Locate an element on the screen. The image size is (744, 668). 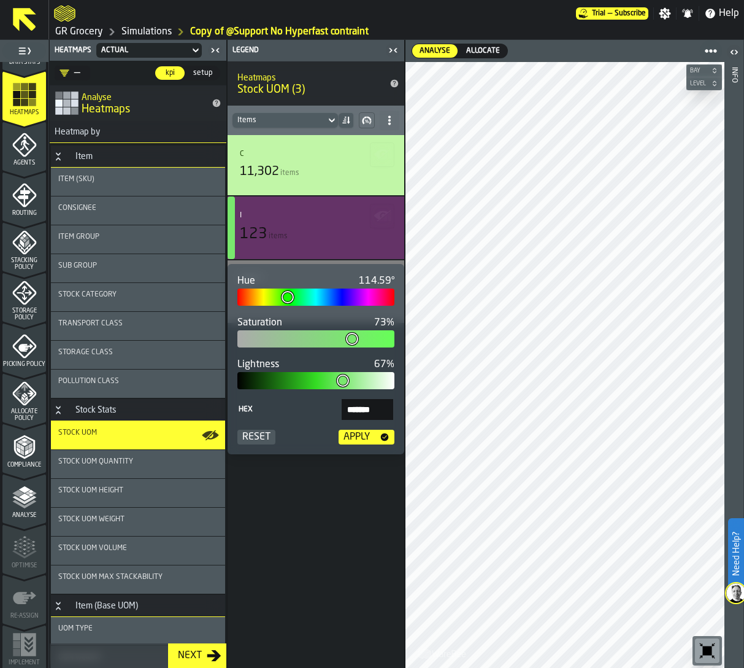
output: 114.59° is located at coordinates (325, 281).